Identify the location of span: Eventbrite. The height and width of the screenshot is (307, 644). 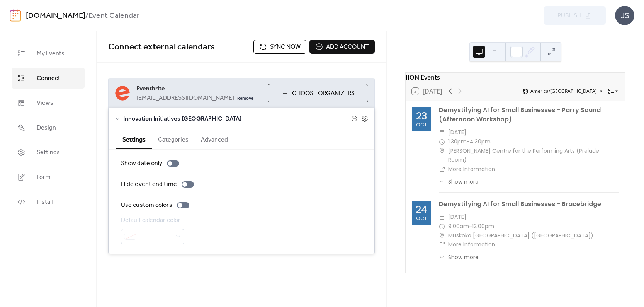
(199, 89).